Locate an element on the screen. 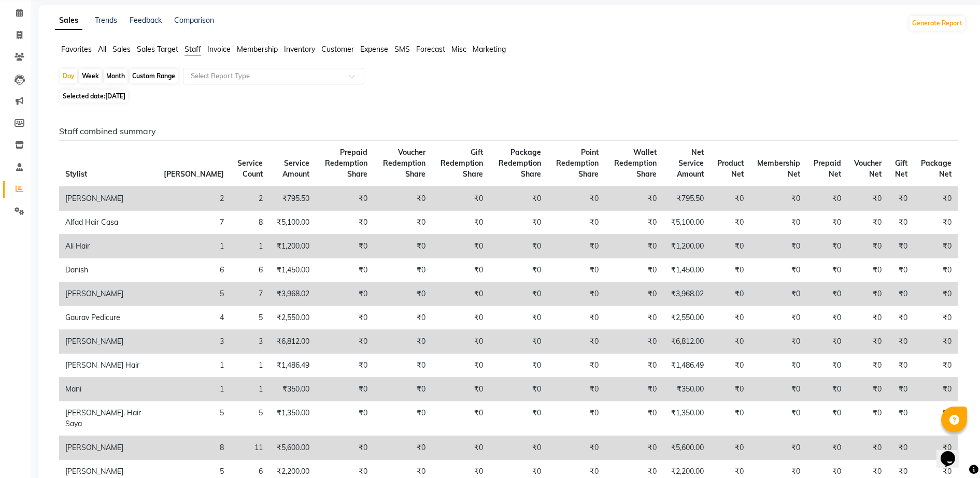 The height and width of the screenshot is (478, 980). span: SMS is located at coordinates (402, 49).